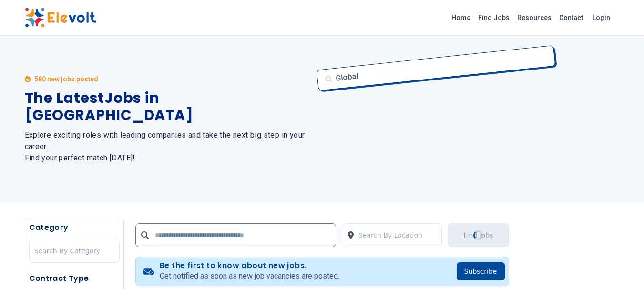 The height and width of the screenshot is (289, 644). What do you see at coordinates (249, 276) in the screenshot?
I see `p: Get notified as soon as new job vacancies are posted.` at bounding box center [249, 276].